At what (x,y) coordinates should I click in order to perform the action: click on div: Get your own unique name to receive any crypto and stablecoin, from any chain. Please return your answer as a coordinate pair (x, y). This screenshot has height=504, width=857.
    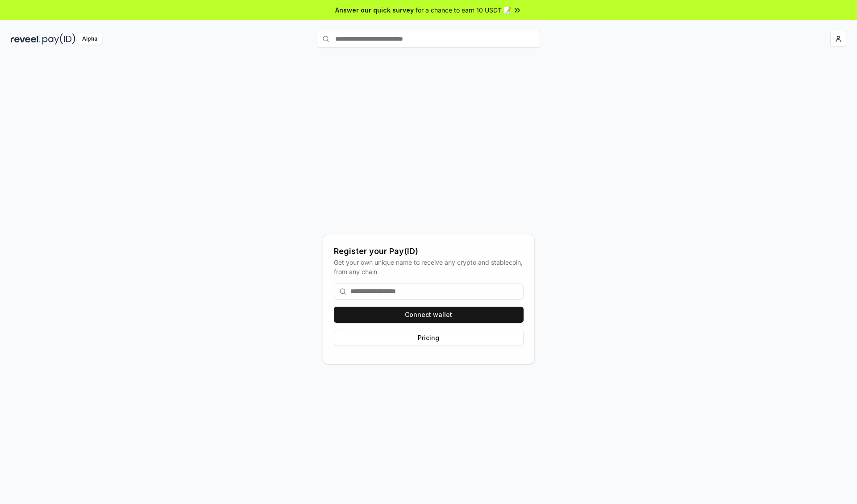
    Looking at the image, I should click on (428, 267).